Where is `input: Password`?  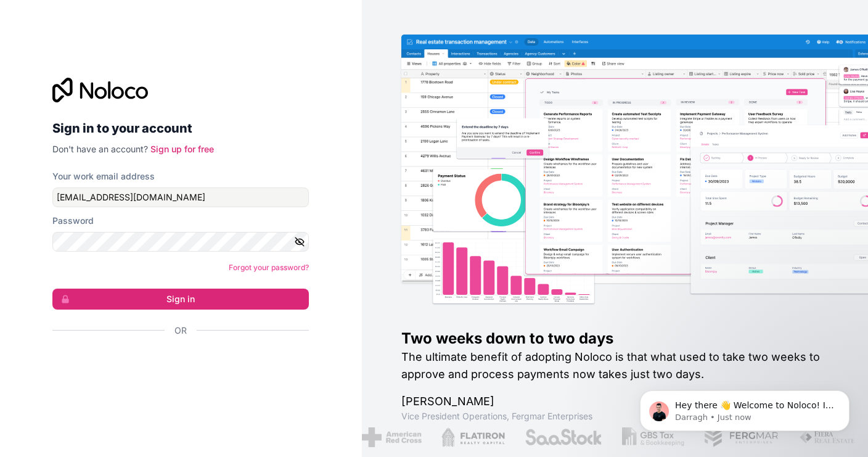 input: Password is located at coordinates (181, 242).